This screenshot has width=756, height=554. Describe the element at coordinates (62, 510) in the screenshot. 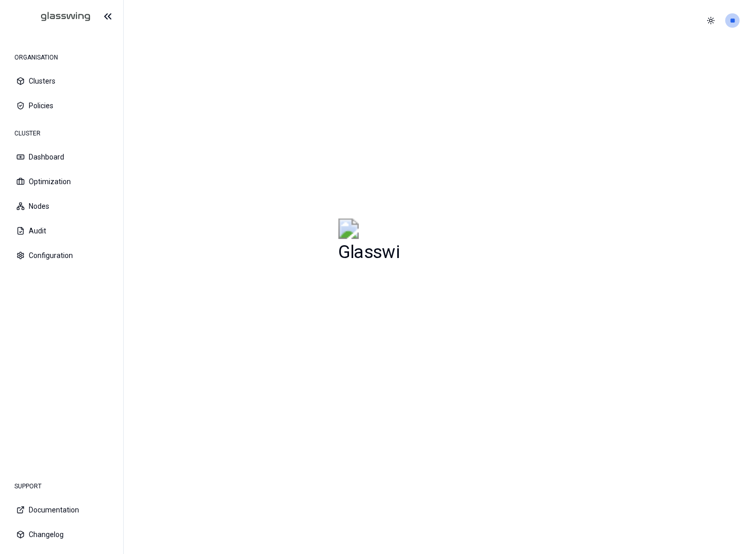

I see `button: Documentation` at that location.